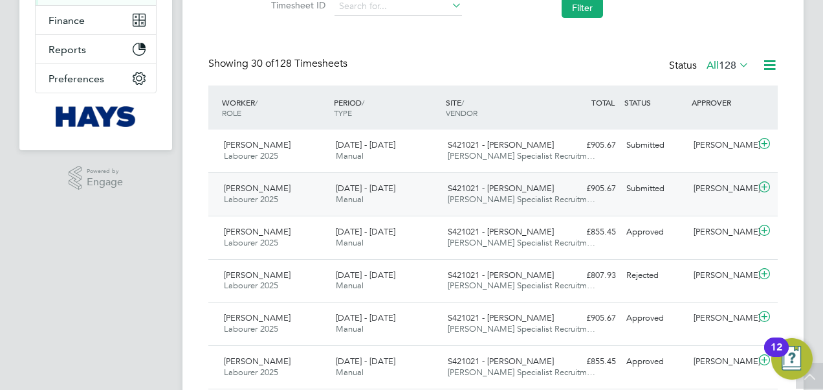 The image size is (823, 390). Describe the element at coordinates (232, 113) in the screenshot. I see `span: ROLE` at that location.